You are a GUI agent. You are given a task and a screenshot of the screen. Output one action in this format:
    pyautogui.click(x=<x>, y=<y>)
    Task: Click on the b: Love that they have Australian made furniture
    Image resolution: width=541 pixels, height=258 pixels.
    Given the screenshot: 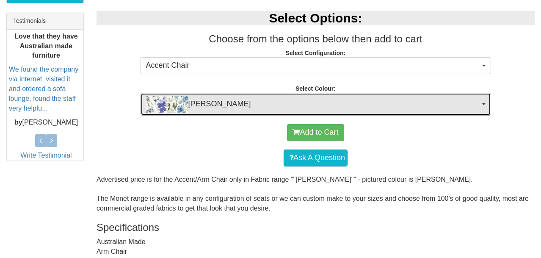 What is the action you would take?
    pyautogui.click(x=46, y=46)
    